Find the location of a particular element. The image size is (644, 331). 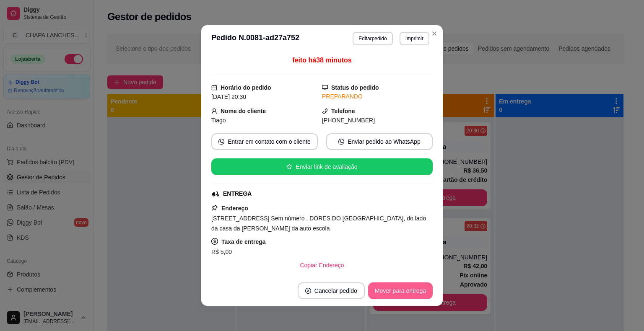

h3: Pedido N. 0081-ad27a752 is located at coordinates (255, 38).